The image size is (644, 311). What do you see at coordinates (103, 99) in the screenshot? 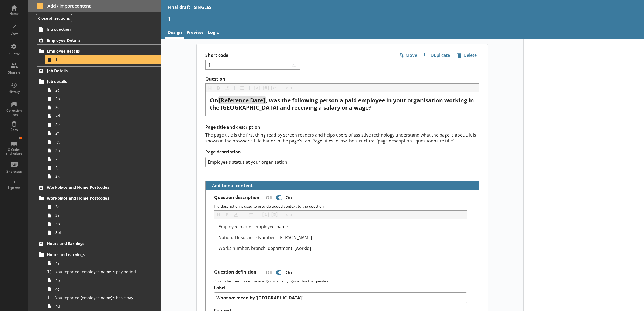
I see `a: 2b` at bounding box center [103, 99].